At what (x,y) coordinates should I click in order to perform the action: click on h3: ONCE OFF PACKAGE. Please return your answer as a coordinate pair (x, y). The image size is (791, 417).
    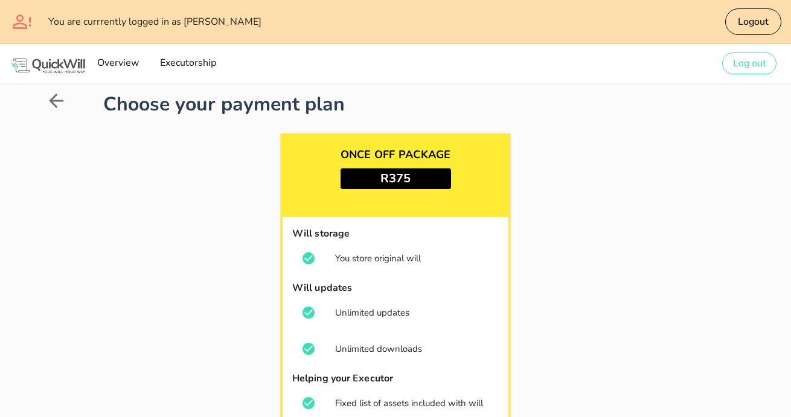
    Looking at the image, I should click on (396, 155).